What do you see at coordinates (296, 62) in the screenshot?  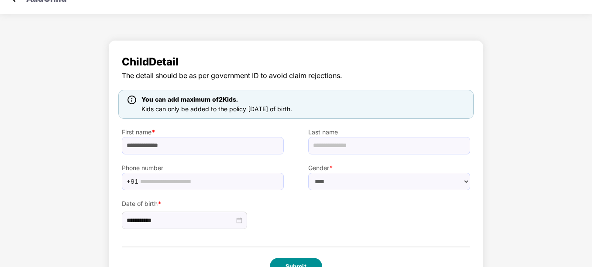 I see `span: Child Detail` at bounding box center [296, 62].